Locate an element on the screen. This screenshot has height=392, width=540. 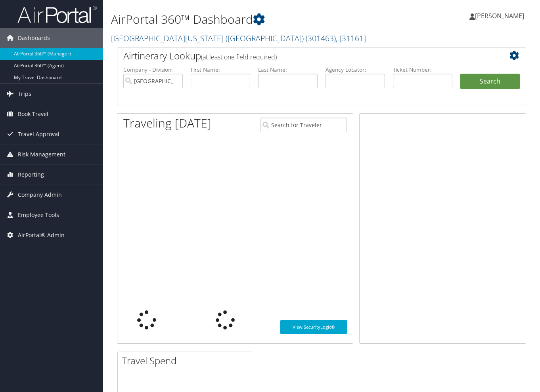
span: Employee Tools is located at coordinates (39, 215).